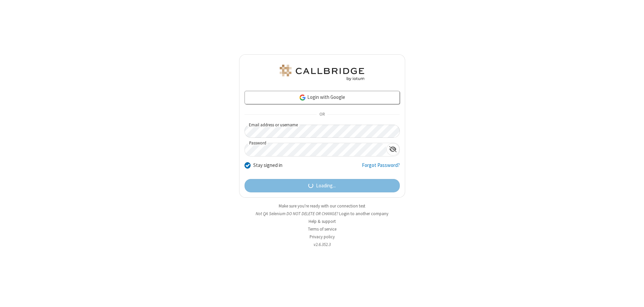 This screenshot has width=644, height=307. Describe the element at coordinates (322, 186) in the screenshot. I see `button: Loading...` at that location.